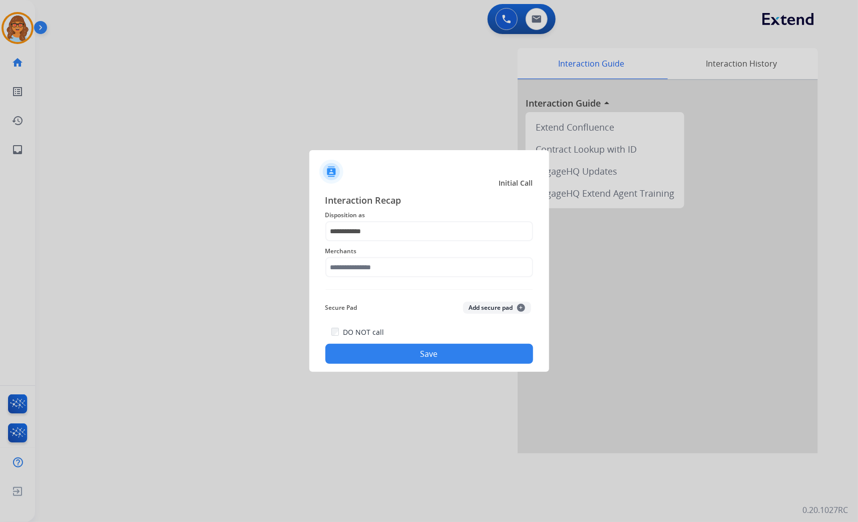  Describe the element at coordinates (342, 308) in the screenshot. I see `span: Secure Pad` at that location.